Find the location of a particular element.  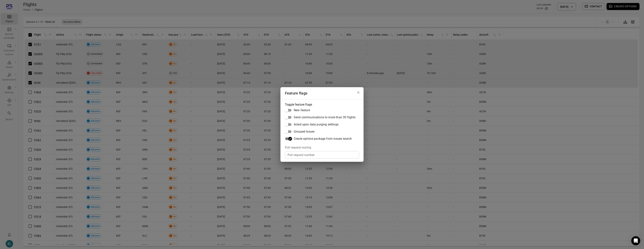

span: New feature is located at coordinates (302, 110).